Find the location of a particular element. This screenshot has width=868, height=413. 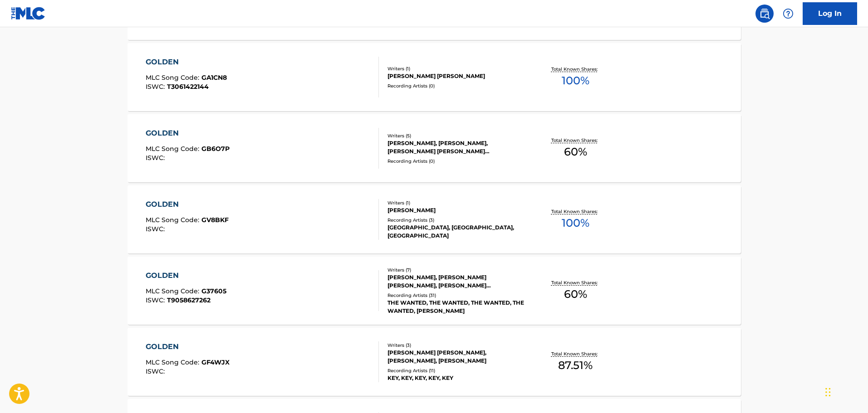

div: Recording Artists ( 31 ) is located at coordinates (456, 295).